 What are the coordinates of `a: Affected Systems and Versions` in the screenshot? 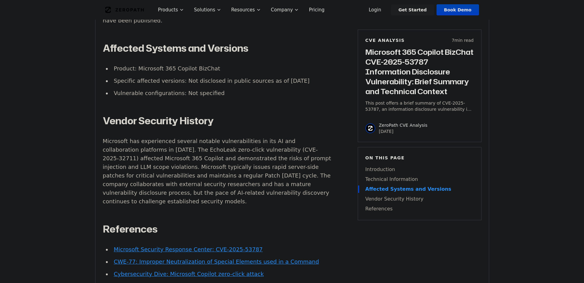 It's located at (420, 189).